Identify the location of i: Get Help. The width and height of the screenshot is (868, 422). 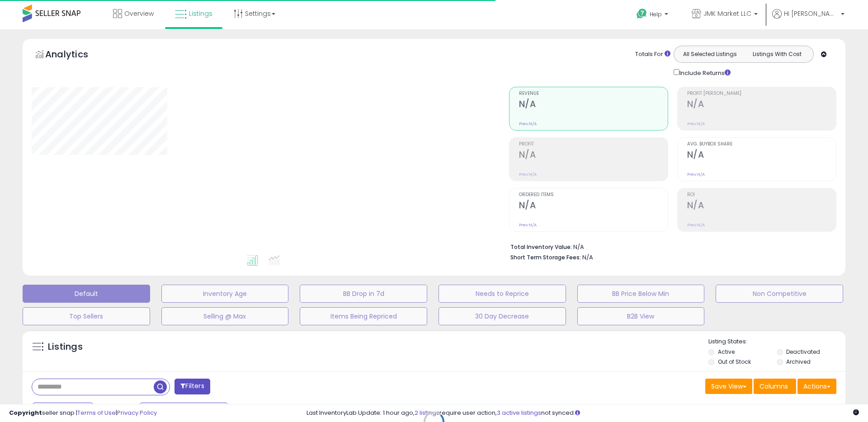
(642, 13).